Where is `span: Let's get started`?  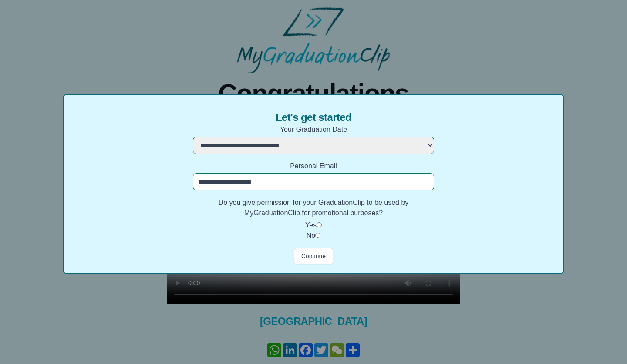 span: Let's get started is located at coordinates (313, 117).